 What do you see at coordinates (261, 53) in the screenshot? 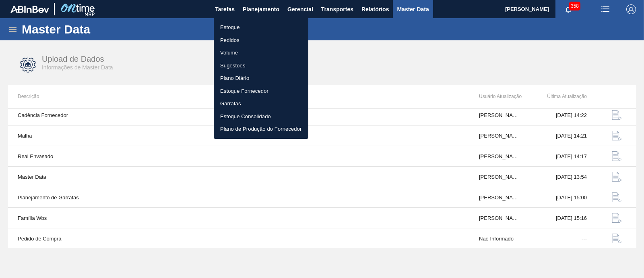
I see `a: Volume` at bounding box center [261, 53].